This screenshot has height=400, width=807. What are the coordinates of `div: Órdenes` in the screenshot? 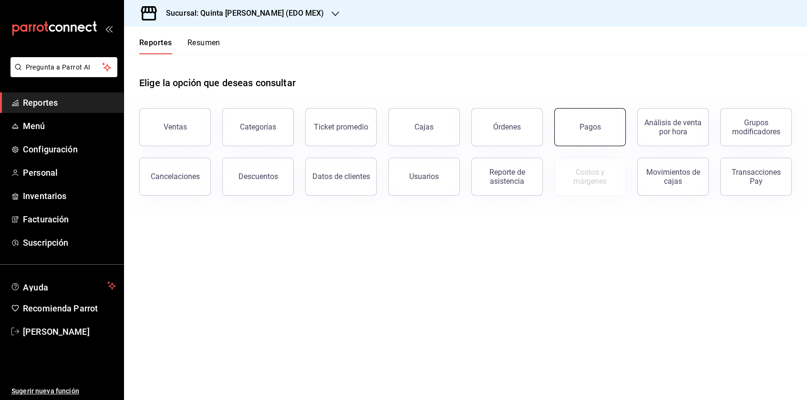 It's located at (507, 127).